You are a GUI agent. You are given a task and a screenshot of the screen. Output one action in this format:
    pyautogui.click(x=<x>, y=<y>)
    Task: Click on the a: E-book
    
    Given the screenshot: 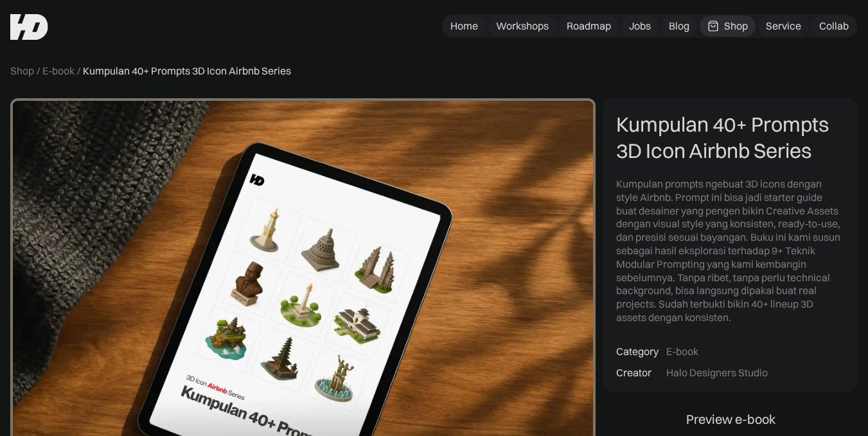 What is the action you would take?
    pyautogui.click(x=59, y=71)
    